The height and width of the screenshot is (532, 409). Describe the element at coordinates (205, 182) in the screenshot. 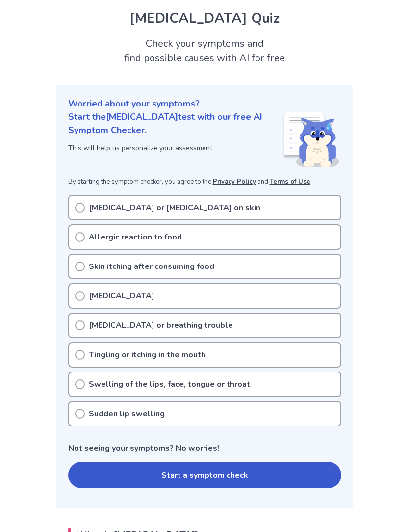

I see `p: By starting the symptom checker, you agree to the and` at that location.